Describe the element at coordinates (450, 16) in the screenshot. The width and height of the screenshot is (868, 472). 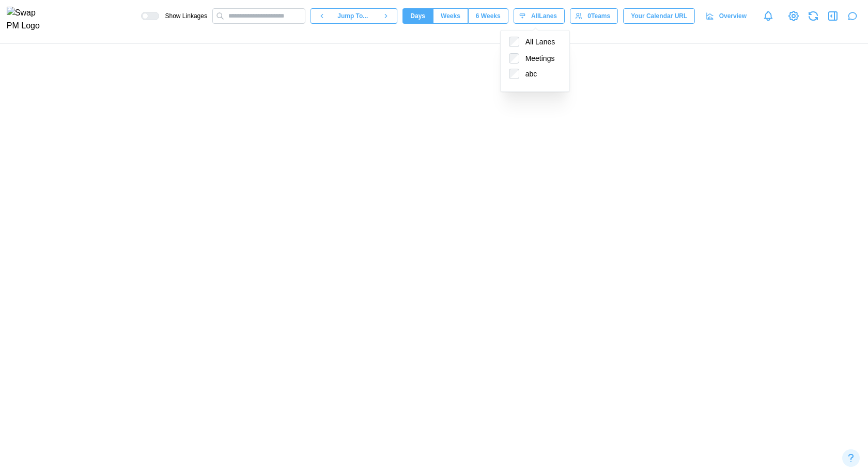
I see `button: Weeks` at that location.